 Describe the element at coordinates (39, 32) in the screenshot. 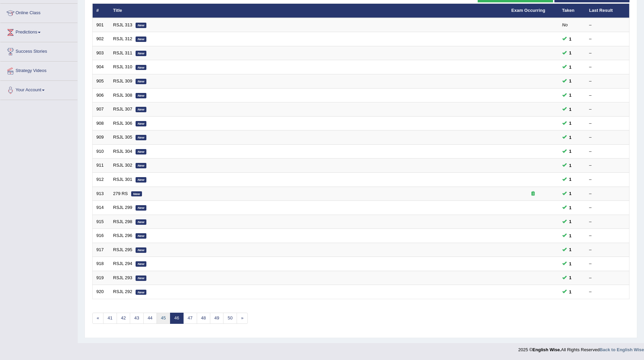

I see `a: Predictions` at that location.